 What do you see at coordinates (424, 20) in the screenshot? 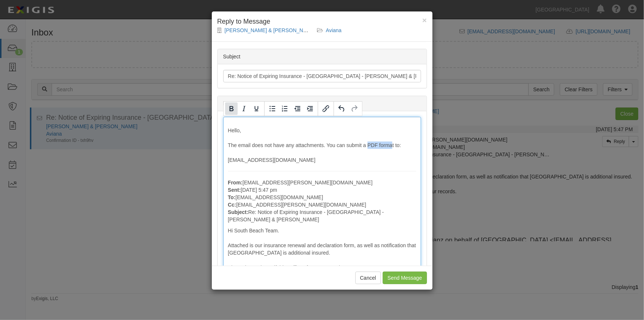
I see `button: Close` at bounding box center [424, 20].